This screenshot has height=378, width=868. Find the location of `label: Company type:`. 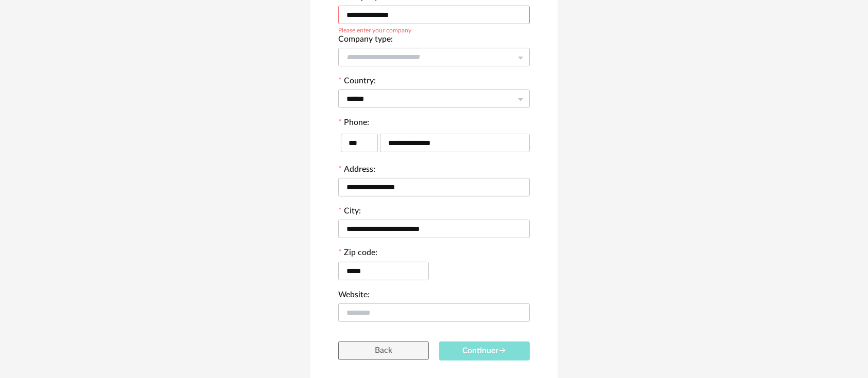

label: Company type: is located at coordinates (365, 41).